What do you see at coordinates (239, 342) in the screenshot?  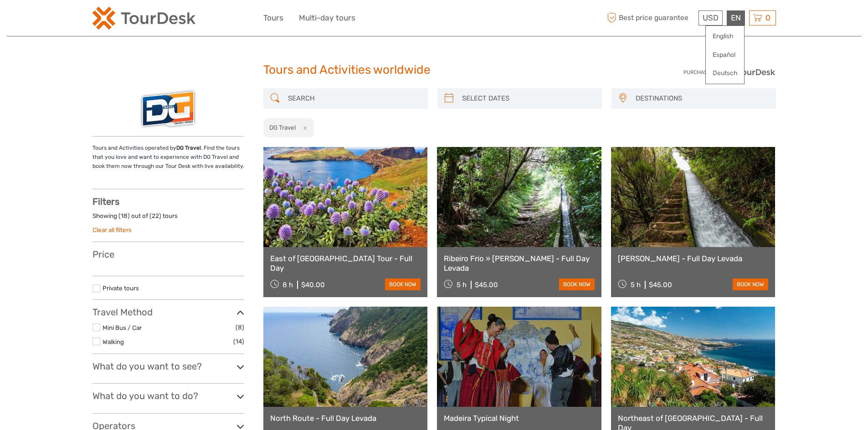 I see `span: (14)` at bounding box center [239, 342].